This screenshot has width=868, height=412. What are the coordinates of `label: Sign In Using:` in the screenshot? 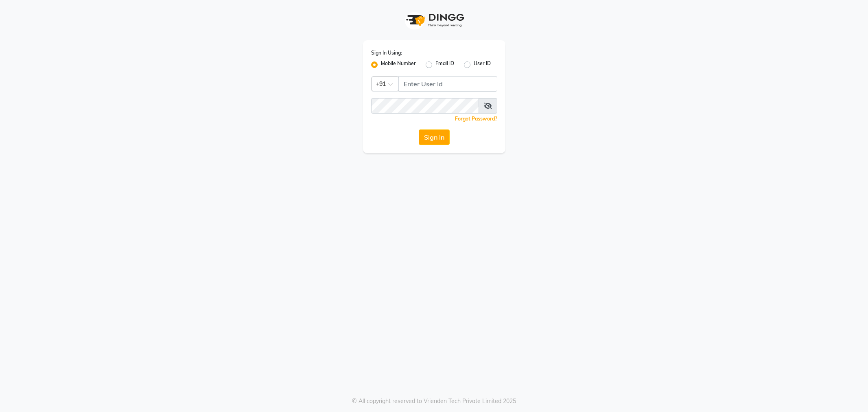 It's located at (387, 53).